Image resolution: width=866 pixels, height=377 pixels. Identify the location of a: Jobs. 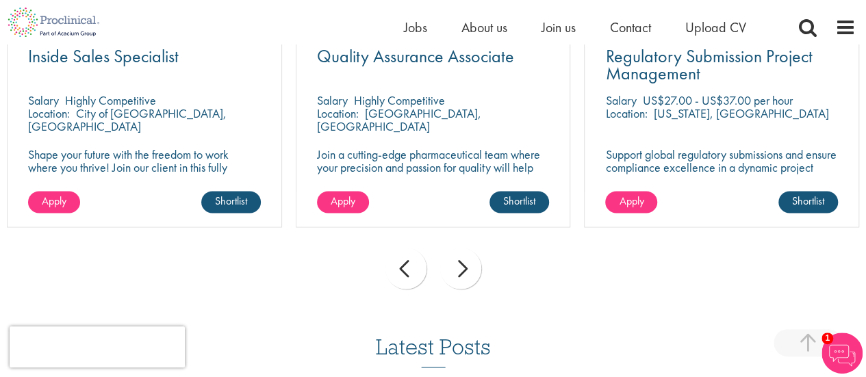
(416, 27).